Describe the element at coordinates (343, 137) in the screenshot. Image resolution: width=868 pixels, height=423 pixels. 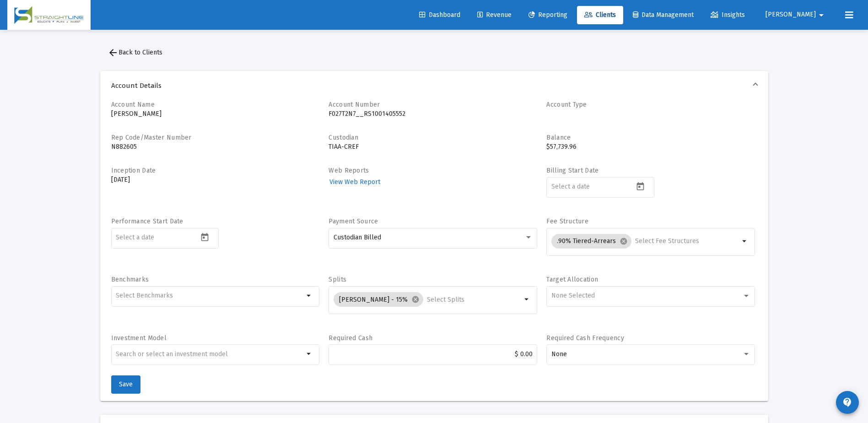
I see `label: Custodian` at that location.